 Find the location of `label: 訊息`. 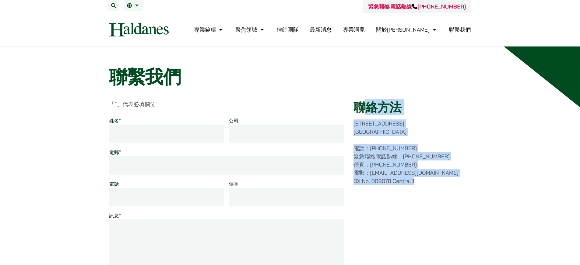

label: 訊息 is located at coordinates (115, 216).